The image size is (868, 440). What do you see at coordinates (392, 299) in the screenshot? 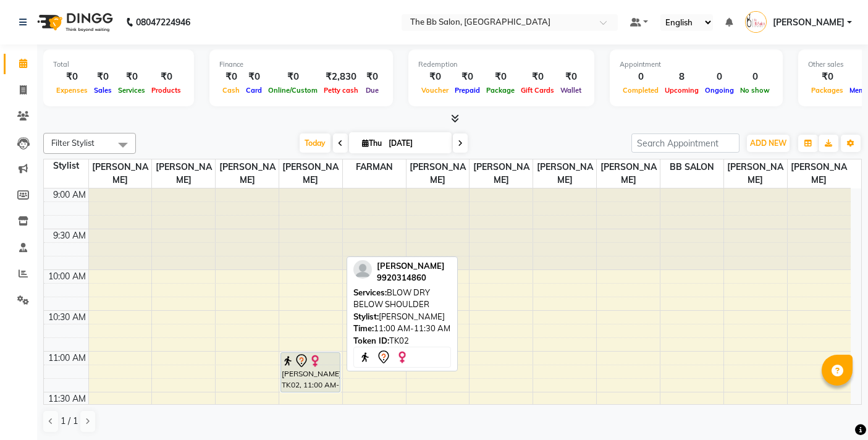
I see `span: BLOW DRY BELOW SHOULDER` at bounding box center [392, 299].